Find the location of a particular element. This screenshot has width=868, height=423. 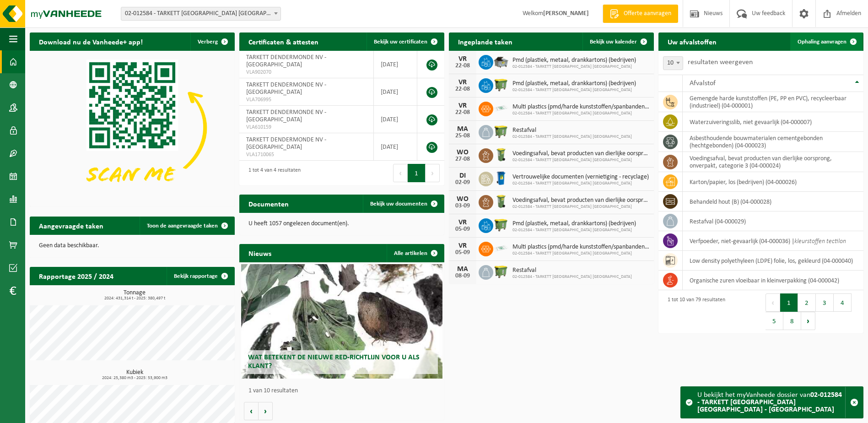

a: Bekijk uw certificaten is located at coordinates (405, 42).